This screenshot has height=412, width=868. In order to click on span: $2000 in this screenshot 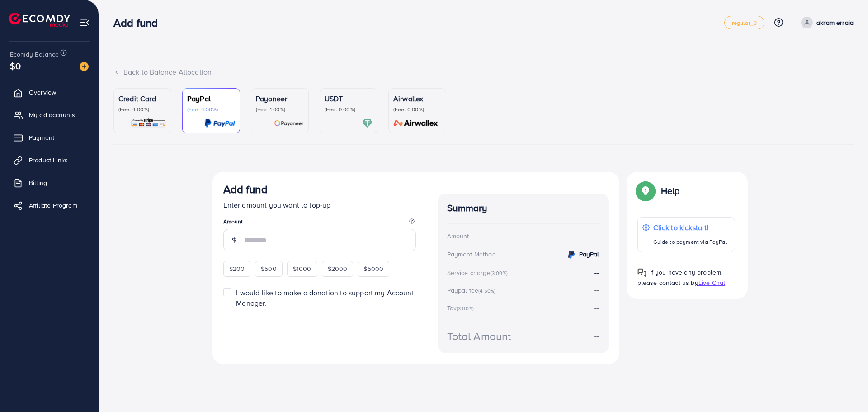, I will do `click(337, 269)`.